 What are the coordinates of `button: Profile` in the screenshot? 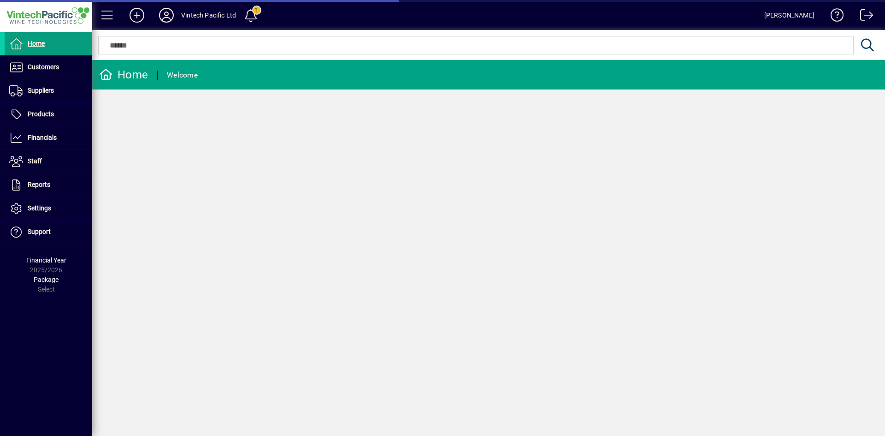 It's located at (166, 15).